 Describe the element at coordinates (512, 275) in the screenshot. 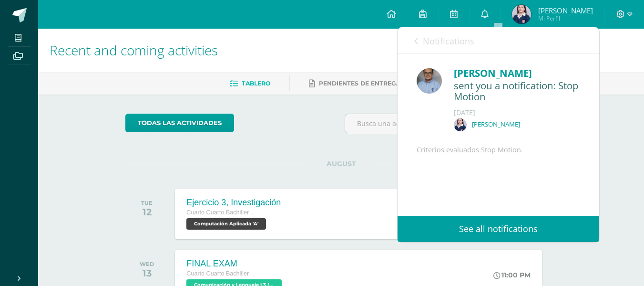

I see `div: 11:00 PM` at that location.